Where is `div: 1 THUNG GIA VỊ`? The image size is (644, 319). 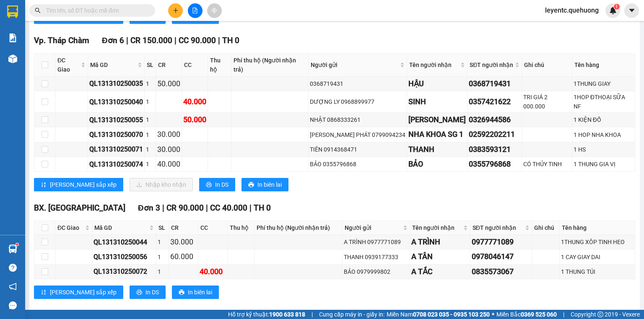 div: 1 THUNG GIA VỊ is located at coordinates (603, 164).